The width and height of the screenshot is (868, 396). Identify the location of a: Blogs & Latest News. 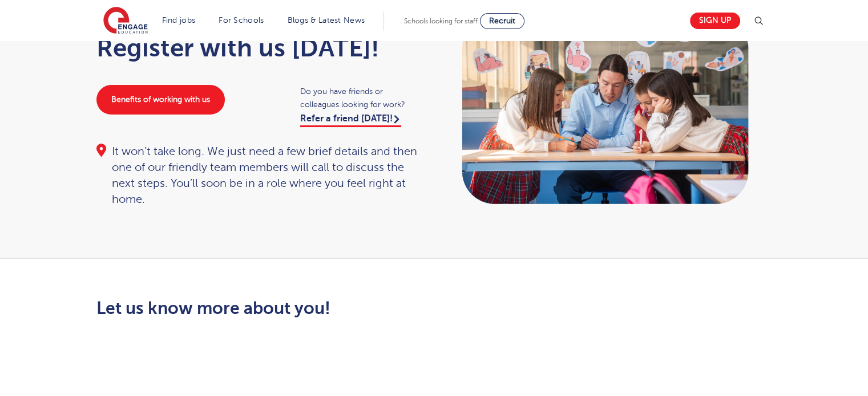
(327, 20).